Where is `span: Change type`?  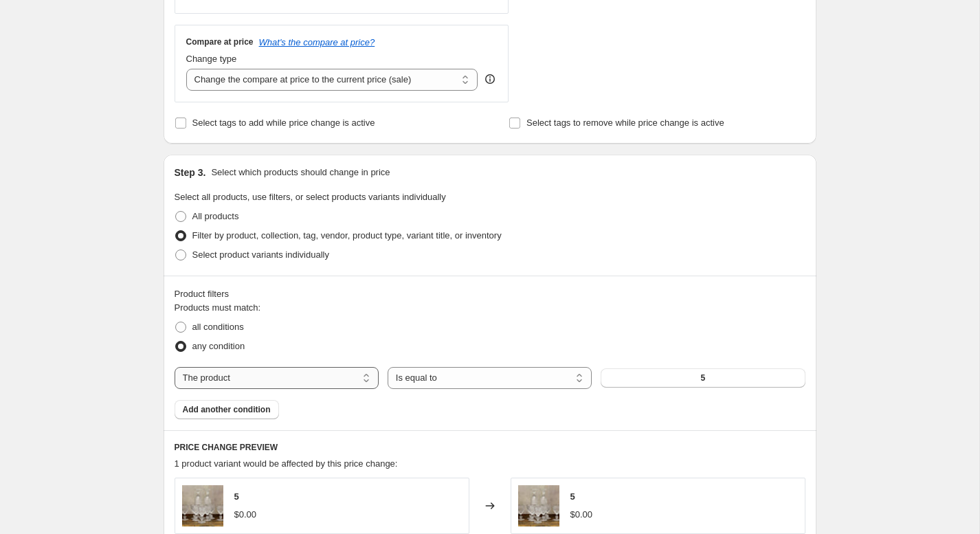 span: Change type is located at coordinates (212, 59).